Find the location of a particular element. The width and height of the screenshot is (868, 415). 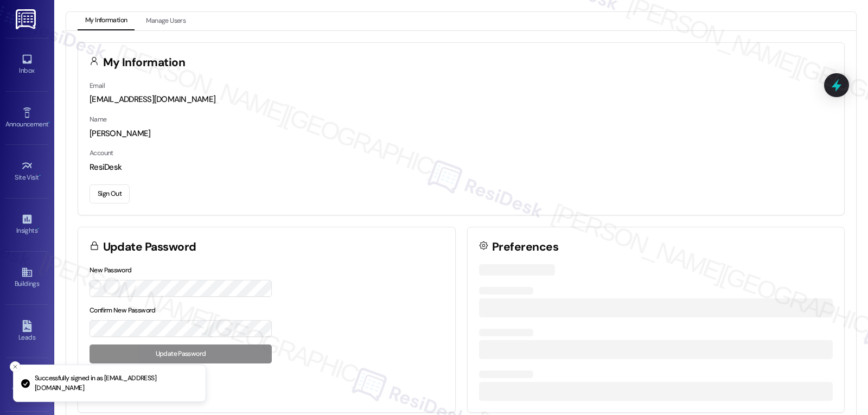

img: ResiDesk Logo is located at coordinates (27, 19).